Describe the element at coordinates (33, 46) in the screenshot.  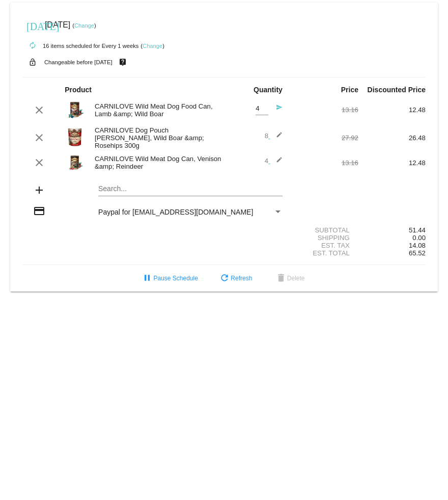
I see `mat-icon: autorenew` at that location.